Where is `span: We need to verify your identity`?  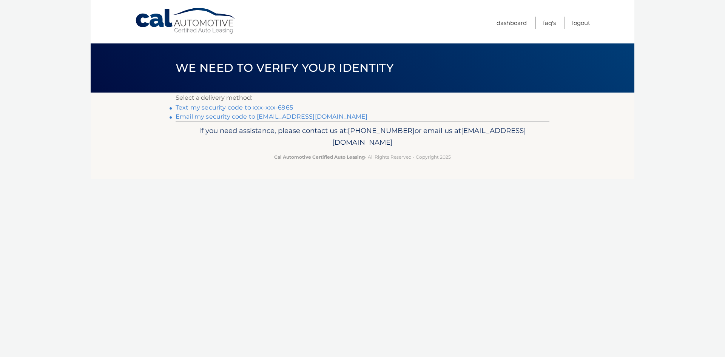 span: We need to verify your identity is located at coordinates (284, 68).